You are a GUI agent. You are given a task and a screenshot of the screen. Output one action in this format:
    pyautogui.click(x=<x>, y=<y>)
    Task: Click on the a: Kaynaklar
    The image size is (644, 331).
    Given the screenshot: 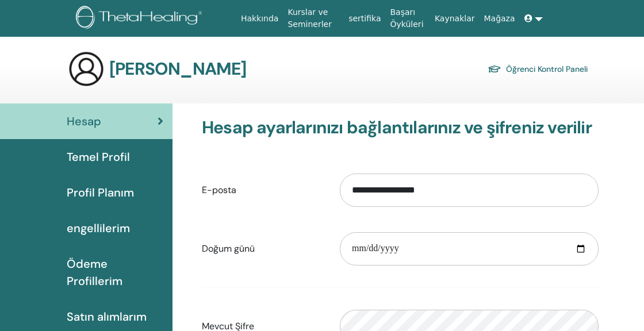 What is the action you would take?
    pyautogui.click(x=455, y=18)
    